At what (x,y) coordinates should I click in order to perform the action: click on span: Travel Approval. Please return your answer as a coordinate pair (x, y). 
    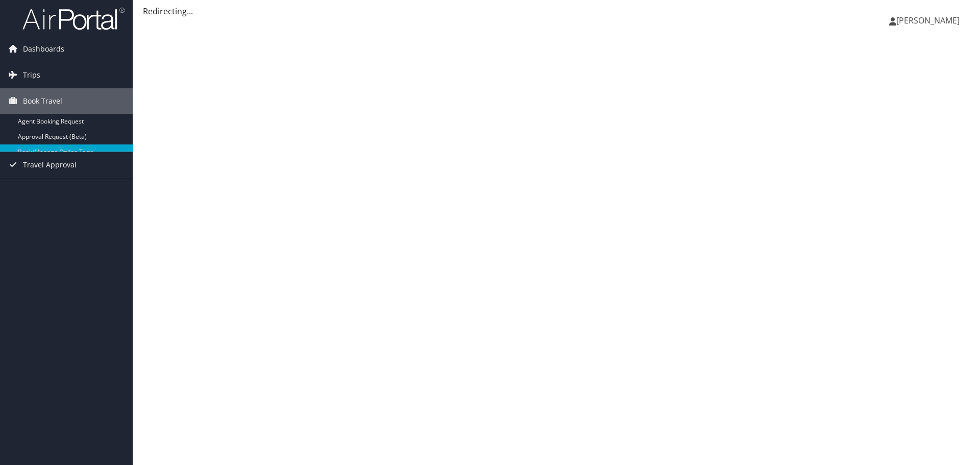
    Looking at the image, I should click on (50, 165).